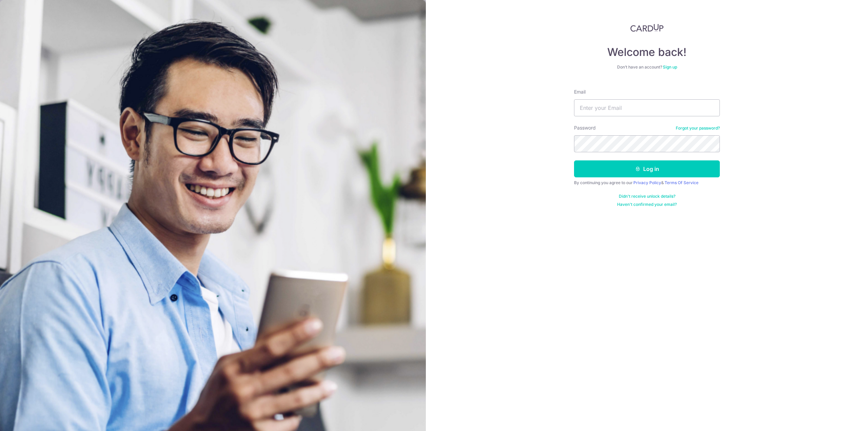 This screenshot has height=431, width=868. I want to click on a: Privacy Policy, so click(647, 183).